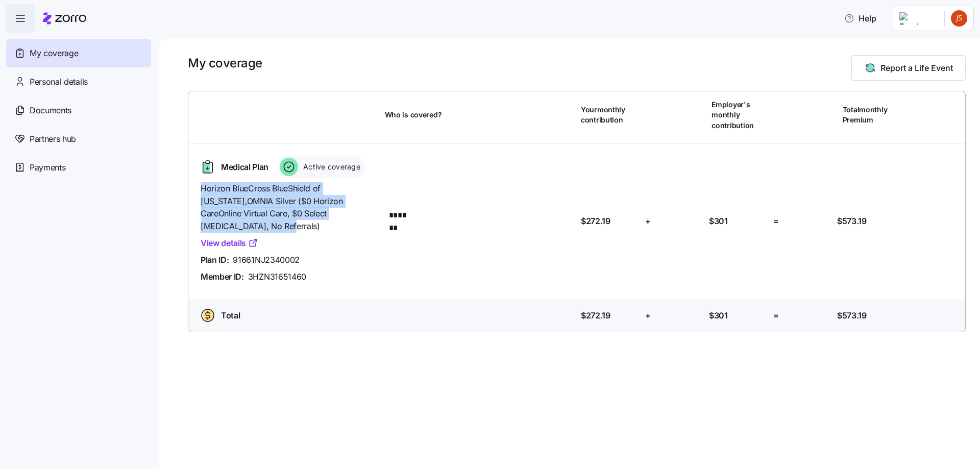 This screenshot has width=980, height=469. Describe the element at coordinates (79, 111) in the screenshot. I see `a: Documents` at that location.